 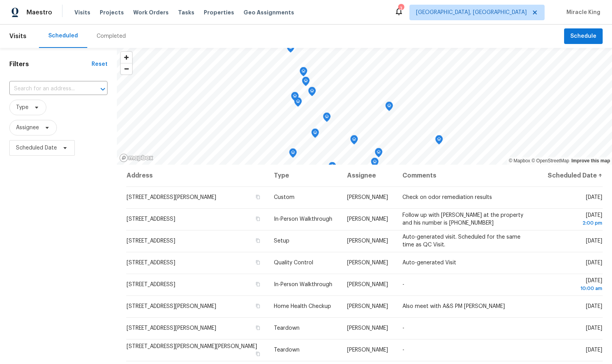 I want to click on span: Setup, so click(x=282, y=241).